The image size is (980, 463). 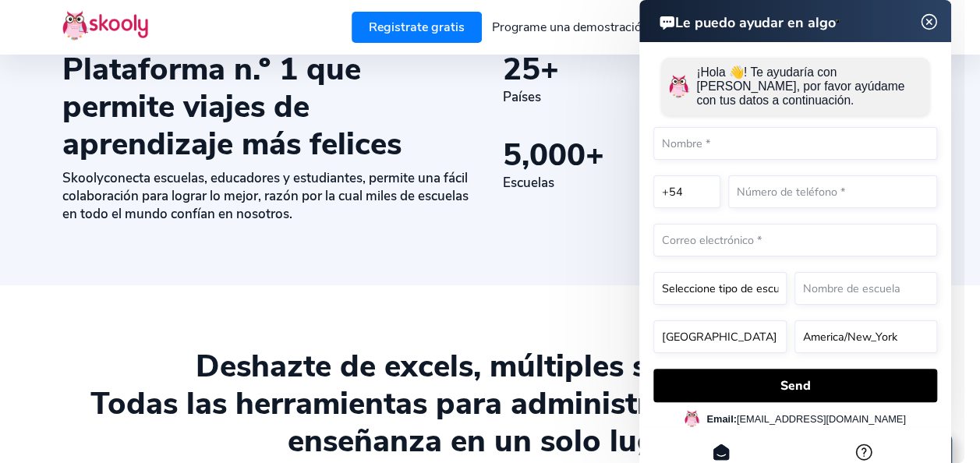 What do you see at coordinates (522, 69) in the screenshot?
I see `span: 25` at bounding box center [522, 69].